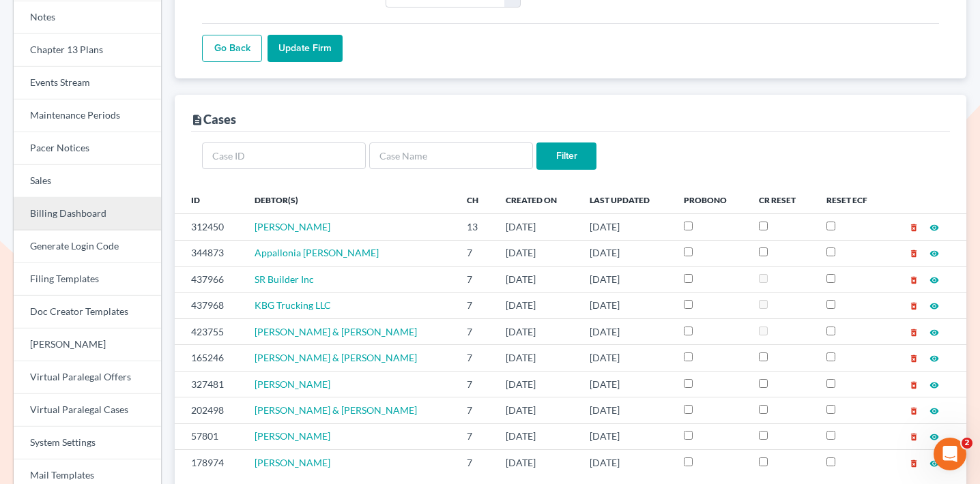 This screenshot has width=980, height=484. I want to click on a: SR Builder Inc, so click(284, 279).